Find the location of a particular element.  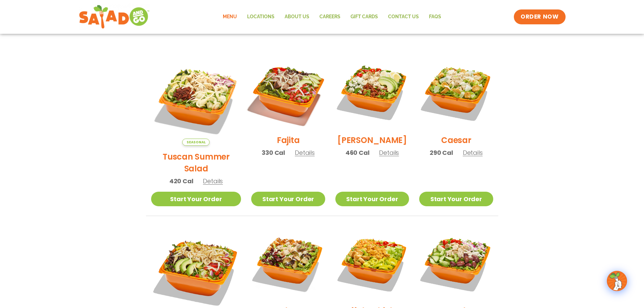

img: Product photo for Roasted Autumn Salad is located at coordinates (288, 263).